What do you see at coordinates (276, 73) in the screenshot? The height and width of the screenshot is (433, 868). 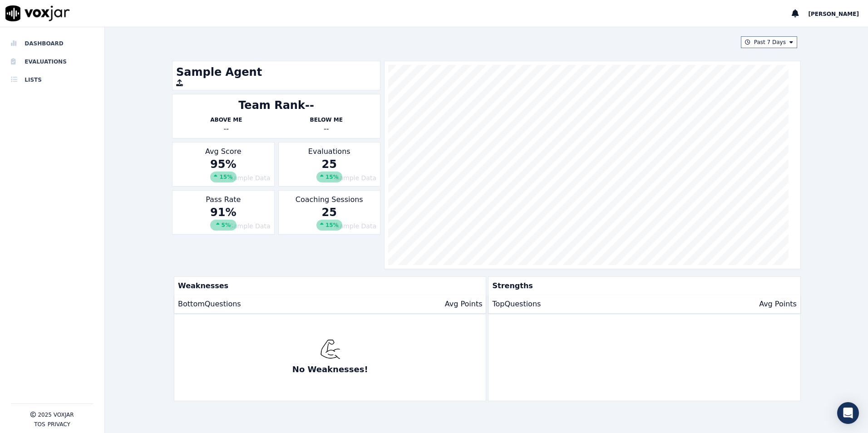 I see `h1: Sample Agent` at bounding box center [276, 73].